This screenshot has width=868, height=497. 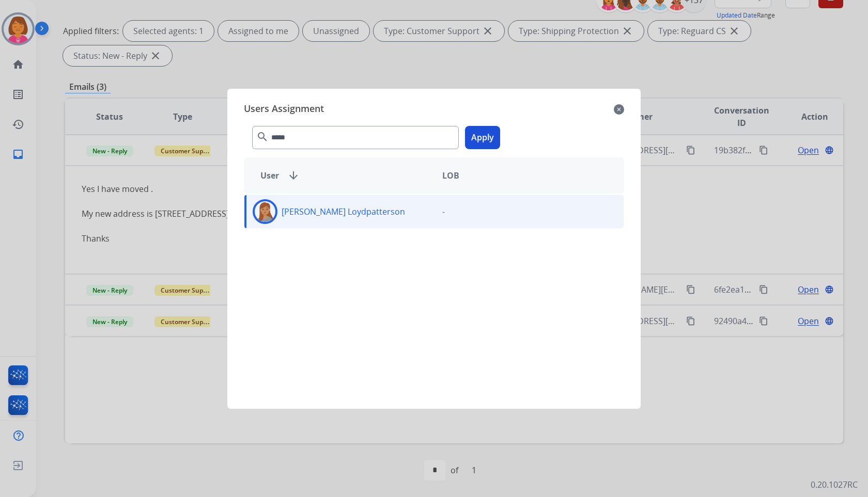 What do you see at coordinates (262, 137) in the screenshot?
I see `mat-icon: search` at bounding box center [262, 137].